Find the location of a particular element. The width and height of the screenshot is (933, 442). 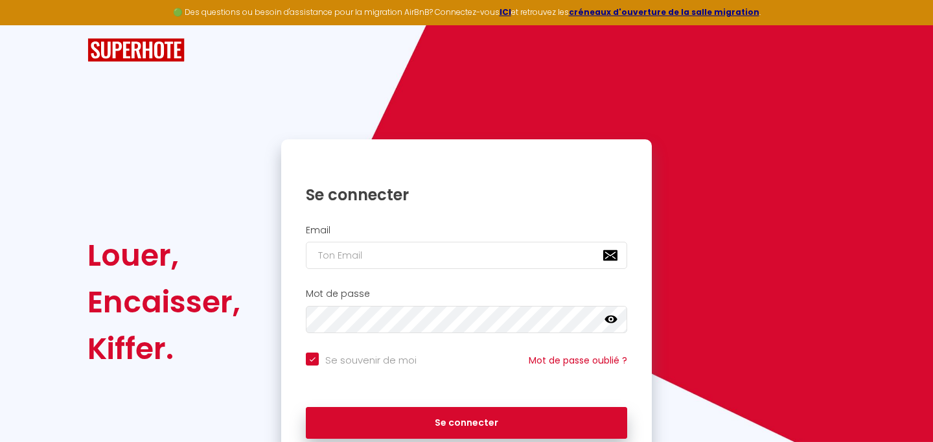

div: Encaisser, is located at coordinates (164, 302).